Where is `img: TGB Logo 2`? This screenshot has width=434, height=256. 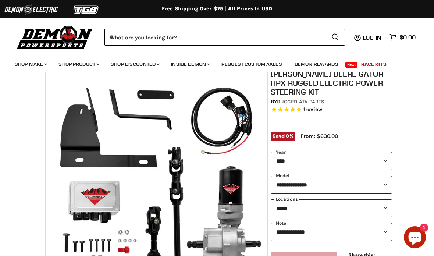
img: TGB Logo 2 is located at coordinates (86, 10).